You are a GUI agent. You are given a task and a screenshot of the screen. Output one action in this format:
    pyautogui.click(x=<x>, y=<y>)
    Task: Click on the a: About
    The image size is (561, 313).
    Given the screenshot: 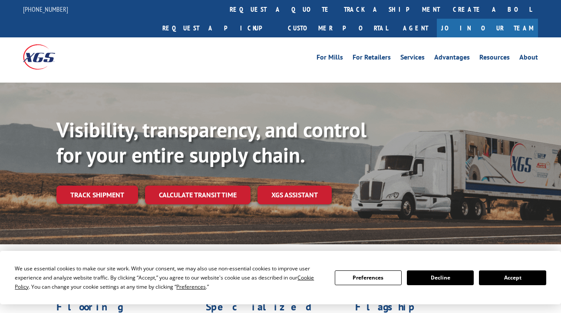 What is the action you would take?
    pyautogui.click(x=528, y=59)
    